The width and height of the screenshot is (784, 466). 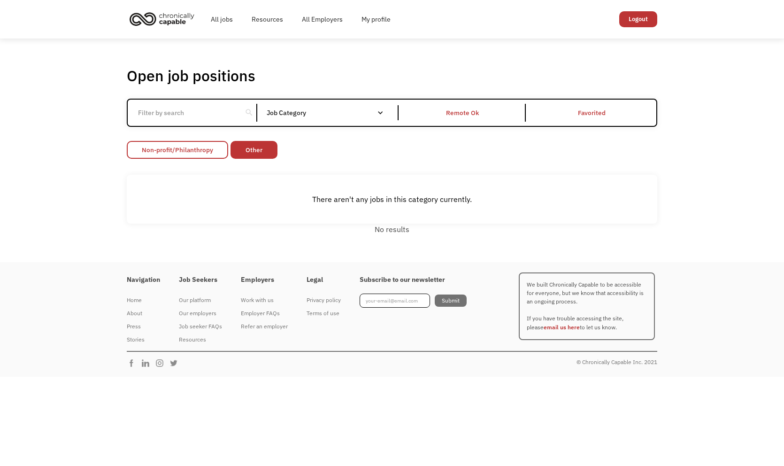 I want to click on p: We built Chronically Capable to be accessible for everyone, but we know that accessibility is an ..., so click(x=587, y=306).